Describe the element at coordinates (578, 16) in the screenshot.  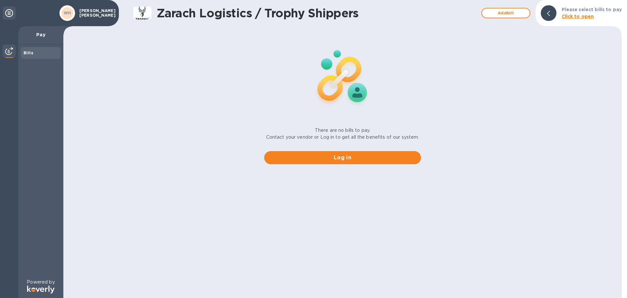
I see `b: Click to open` at that location.